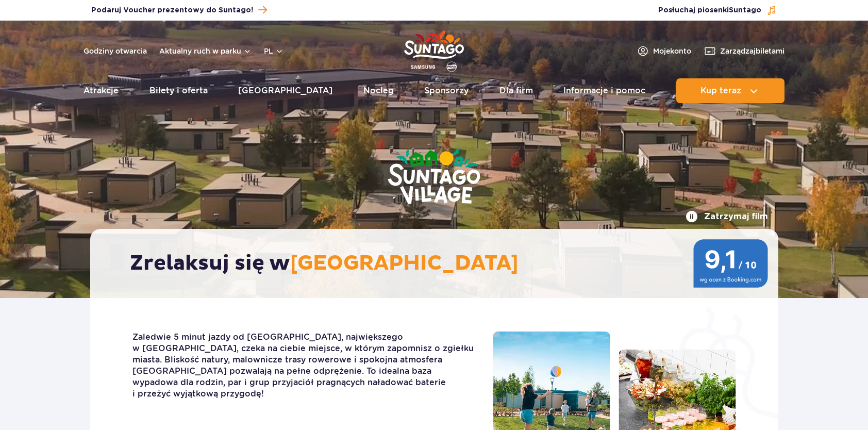 The height and width of the screenshot is (430, 868). Describe the element at coordinates (101, 91) in the screenshot. I see `a: Atrakcje` at that location.